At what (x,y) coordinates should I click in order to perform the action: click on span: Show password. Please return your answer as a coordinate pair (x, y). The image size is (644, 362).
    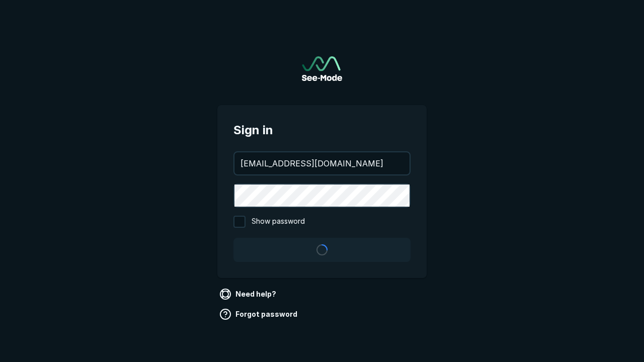
    Looking at the image, I should click on (278, 222).